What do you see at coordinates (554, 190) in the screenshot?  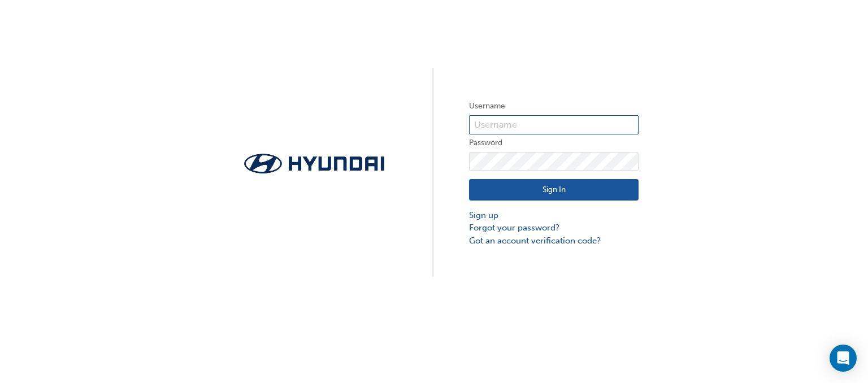 I see `button: Sign In` at bounding box center [554, 190].